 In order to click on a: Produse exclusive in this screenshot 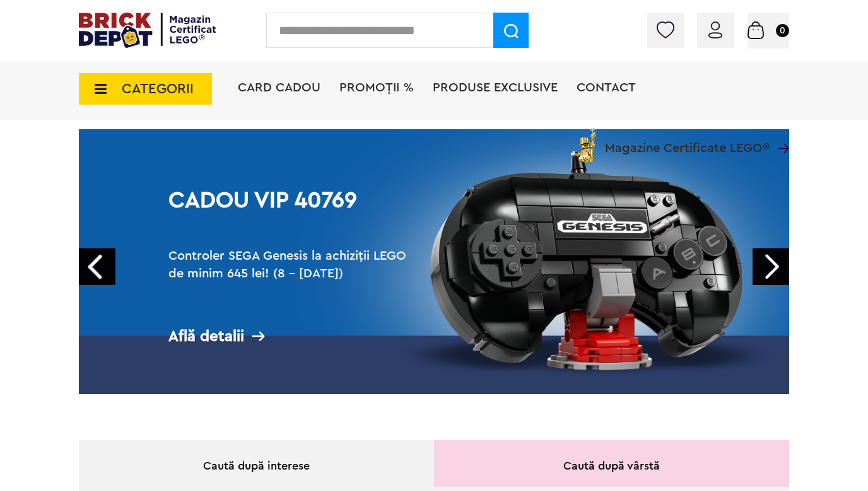, I will do `click(495, 88)`.